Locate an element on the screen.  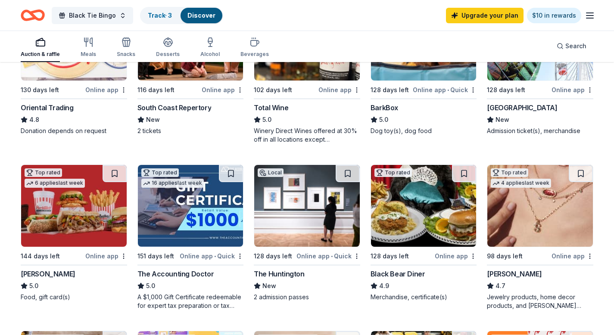
a: Upgrade your plan is located at coordinates (485, 16).